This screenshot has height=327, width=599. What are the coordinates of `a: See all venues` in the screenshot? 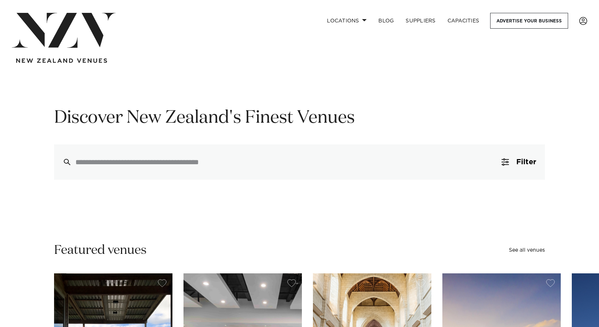 It's located at (527, 250).